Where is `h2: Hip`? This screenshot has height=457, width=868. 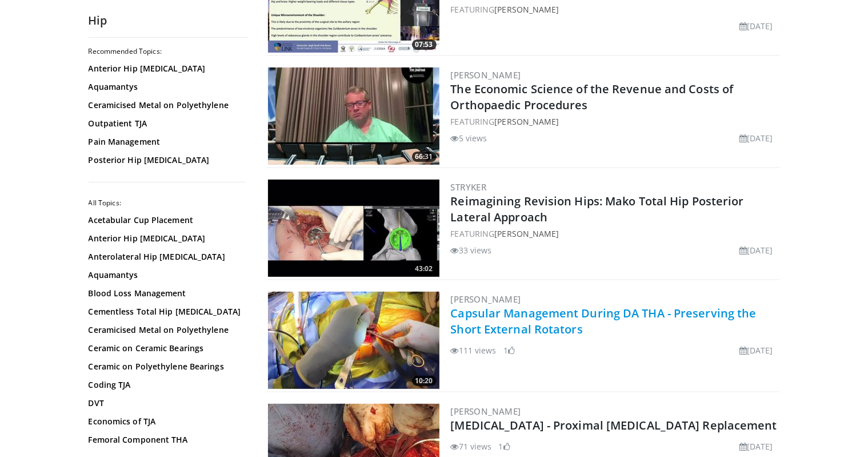
h2: Hip is located at coordinates (169, 21).